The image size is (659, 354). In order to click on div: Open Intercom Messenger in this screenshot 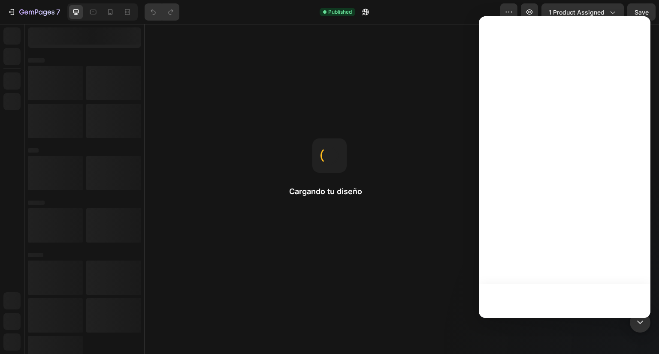, I will do `click(640, 322)`.